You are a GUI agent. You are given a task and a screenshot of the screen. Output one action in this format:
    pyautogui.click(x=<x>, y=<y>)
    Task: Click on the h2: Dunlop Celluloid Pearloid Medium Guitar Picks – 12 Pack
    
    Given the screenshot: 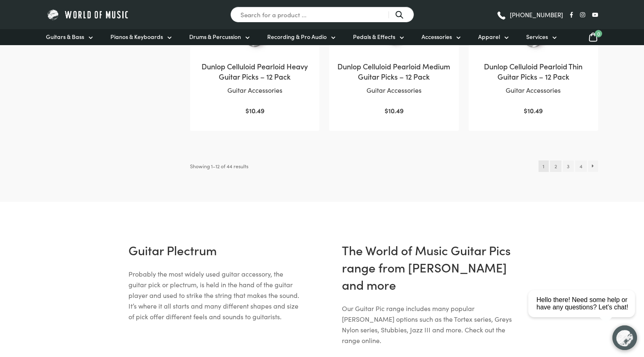 What is the action you would take?
    pyautogui.click(x=394, y=71)
    